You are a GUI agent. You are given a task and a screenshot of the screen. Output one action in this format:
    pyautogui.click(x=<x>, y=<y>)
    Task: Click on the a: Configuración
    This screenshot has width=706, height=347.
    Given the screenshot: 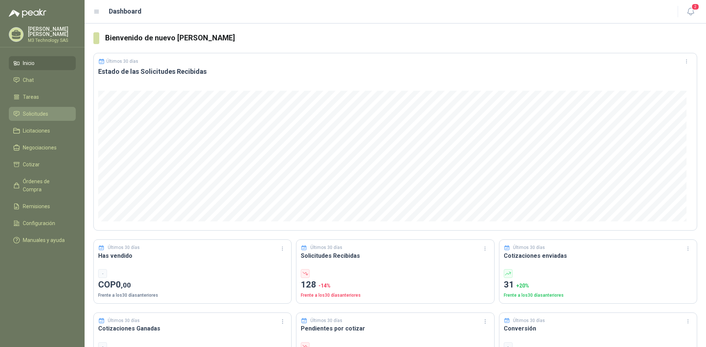 What is the action you would take?
    pyautogui.click(x=42, y=224)
    